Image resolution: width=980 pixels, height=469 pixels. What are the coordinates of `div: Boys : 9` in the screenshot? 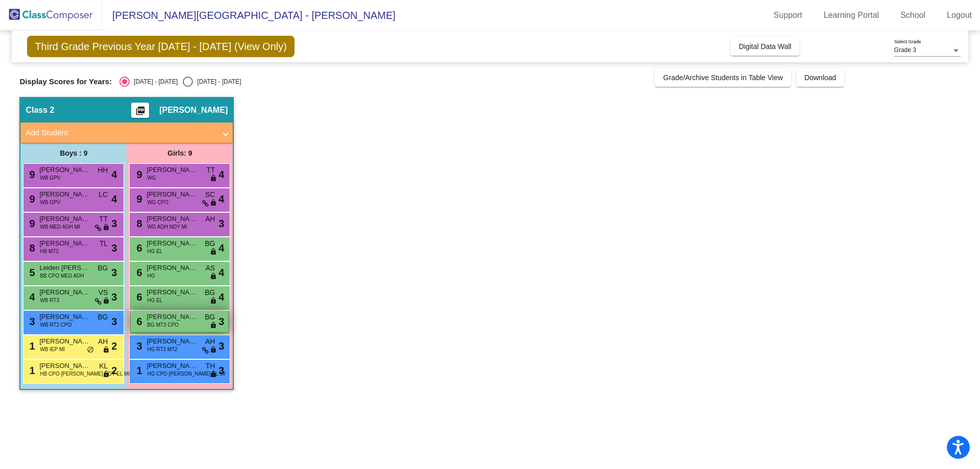 It's located at (74, 153).